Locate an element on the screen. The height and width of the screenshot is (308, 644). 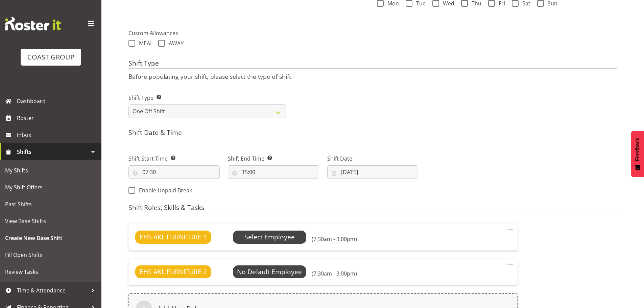
a: View Base Shifts is located at coordinates (51, 221).